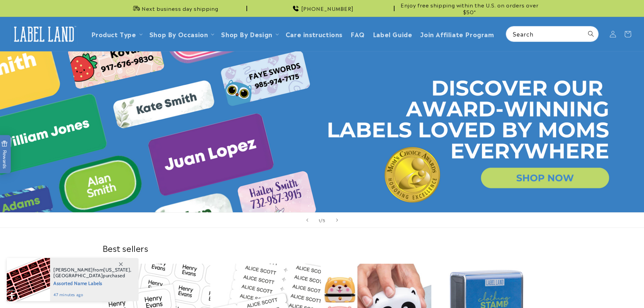  I want to click on a: Product Type, so click(114, 34).